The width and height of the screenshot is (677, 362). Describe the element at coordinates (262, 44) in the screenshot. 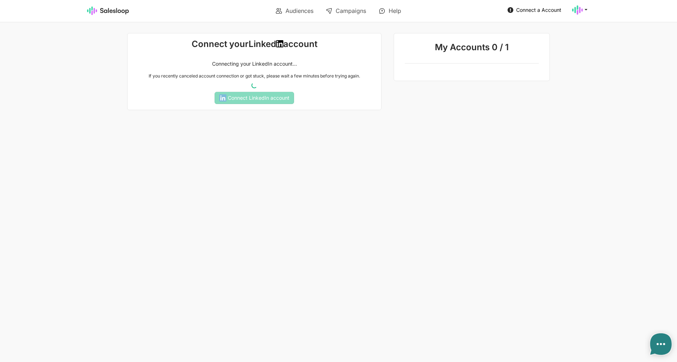

I see `strong: Linked` at that location.